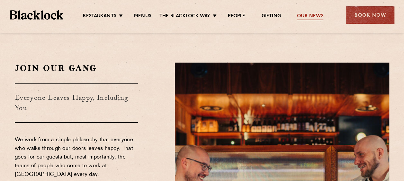 This screenshot has height=181, width=404. What do you see at coordinates (370, 15) in the screenshot?
I see `div: Book Now` at bounding box center [370, 15].